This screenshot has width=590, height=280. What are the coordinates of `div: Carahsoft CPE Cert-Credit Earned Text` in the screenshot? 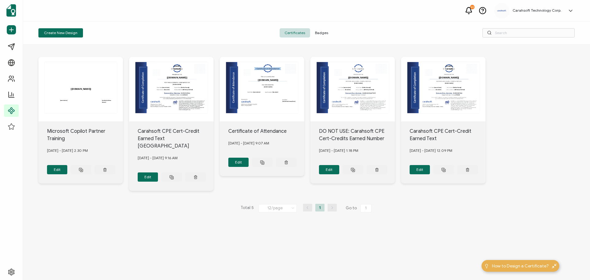 It's located at (448, 135).